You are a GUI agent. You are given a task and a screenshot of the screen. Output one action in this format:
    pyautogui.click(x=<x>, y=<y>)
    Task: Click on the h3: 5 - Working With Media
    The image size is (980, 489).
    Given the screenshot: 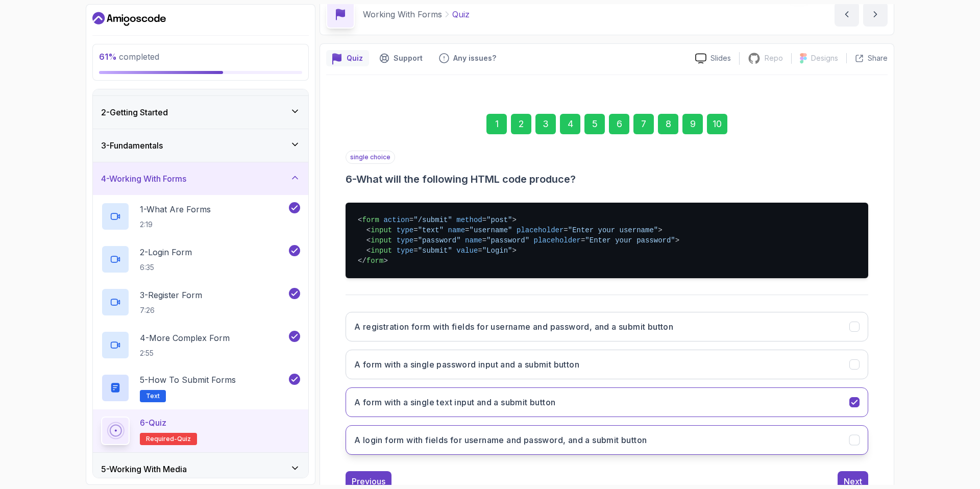 What is the action you would take?
    pyautogui.click(x=144, y=469)
    